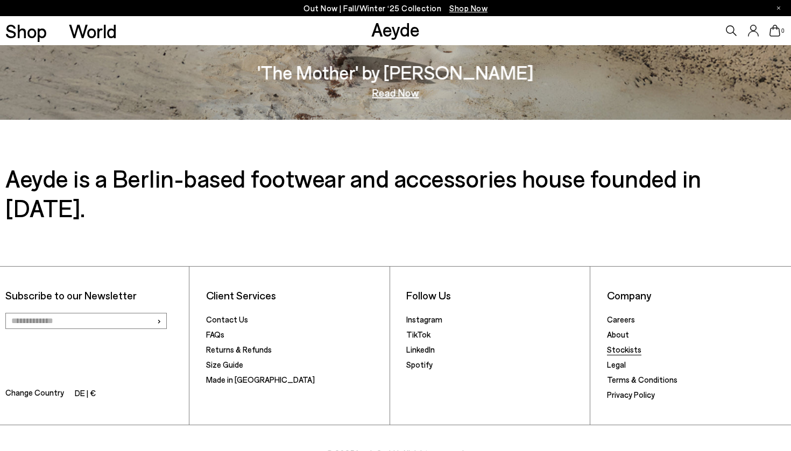 Image resolution: width=791 pixels, height=451 pixels. I want to click on a: Spotify, so click(419, 365).